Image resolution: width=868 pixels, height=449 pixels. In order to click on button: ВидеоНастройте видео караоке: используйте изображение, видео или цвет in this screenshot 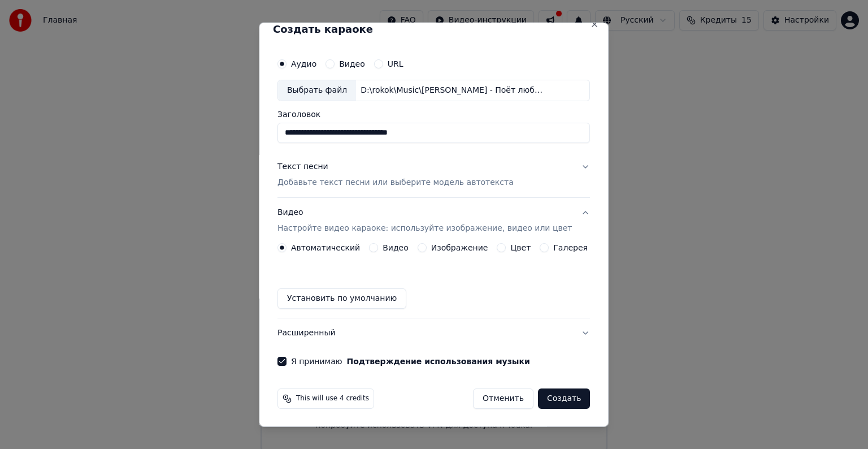, I will do `click(434, 221)`.